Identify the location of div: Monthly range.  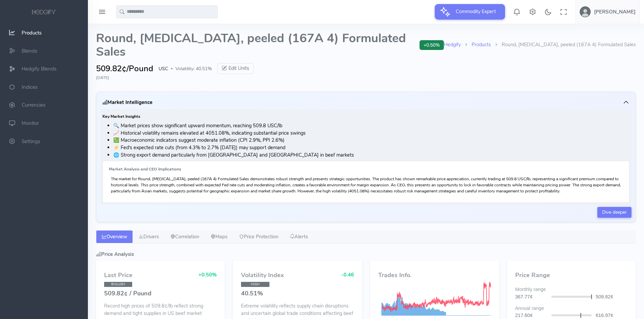
(571, 290).